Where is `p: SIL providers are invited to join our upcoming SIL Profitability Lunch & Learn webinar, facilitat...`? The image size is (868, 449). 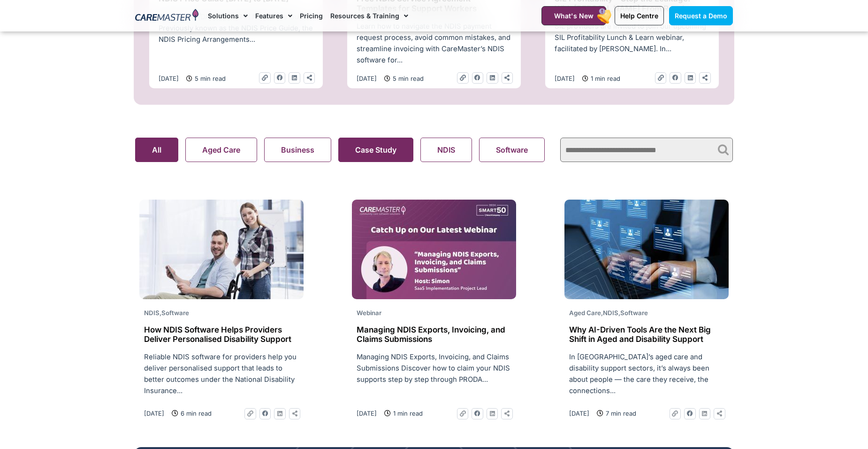
p: SIL providers are invited to join our upcoming SIL Profitability Lunch & Learn webinar, facilitat... is located at coordinates (632, 37).